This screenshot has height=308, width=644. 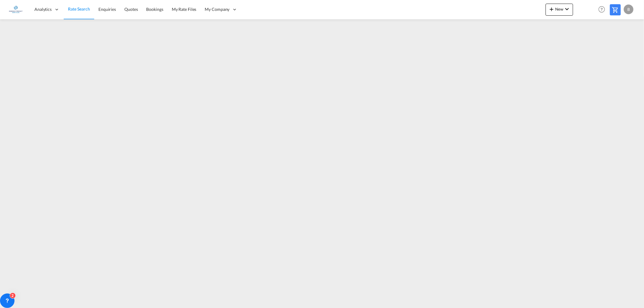 I want to click on span: Analytics, so click(x=43, y=9).